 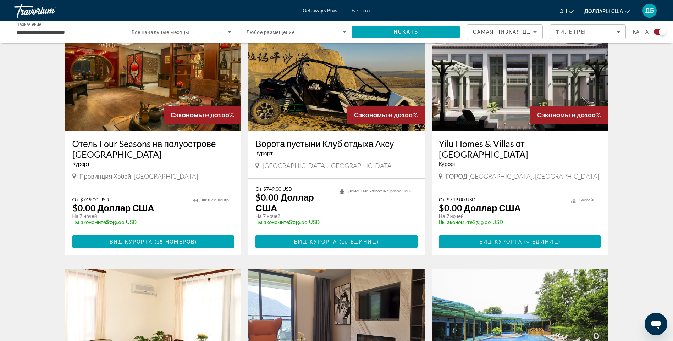 I want to click on mat-select: Сортировать по, so click(x=505, y=32).